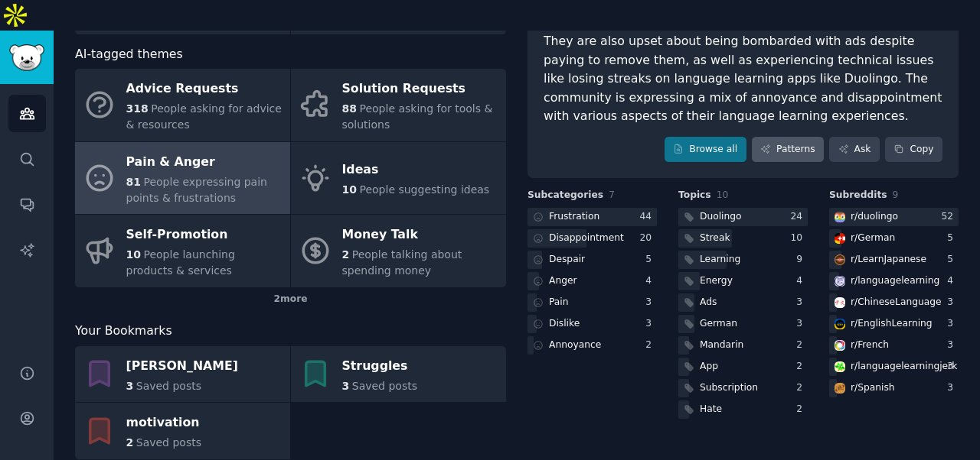 The height and width of the screenshot is (460, 980). What do you see at coordinates (743, 281) in the screenshot?
I see `a: Energy4` at bounding box center [743, 281].